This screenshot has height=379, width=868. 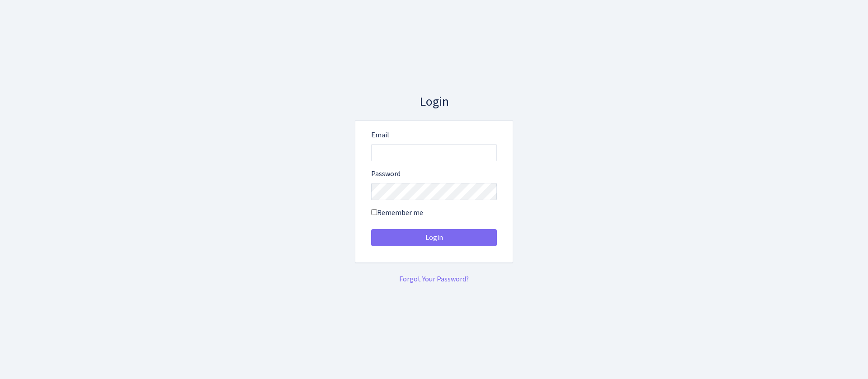 I want to click on label: Password, so click(x=385, y=174).